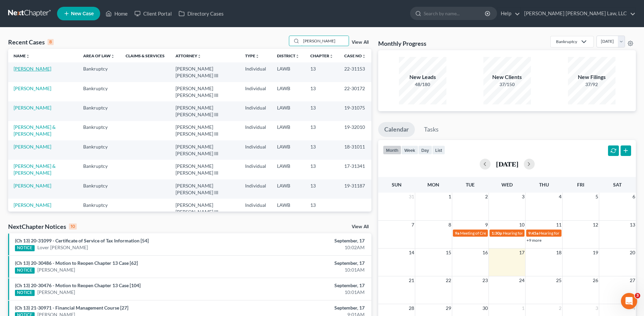 The image size is (644, 316). Describe the element at coordinates (413, 225) in the screenshot. I see `span: 7` at that location.